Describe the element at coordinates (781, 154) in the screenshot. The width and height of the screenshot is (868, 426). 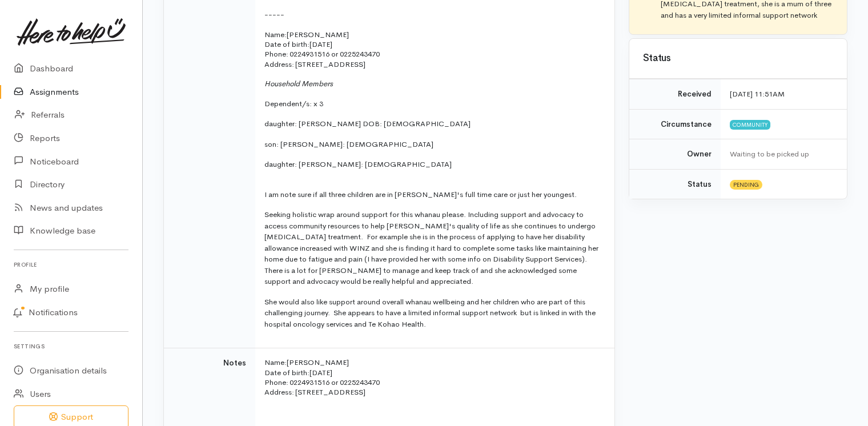
I see `div: Waiting to be picked up` at that location.